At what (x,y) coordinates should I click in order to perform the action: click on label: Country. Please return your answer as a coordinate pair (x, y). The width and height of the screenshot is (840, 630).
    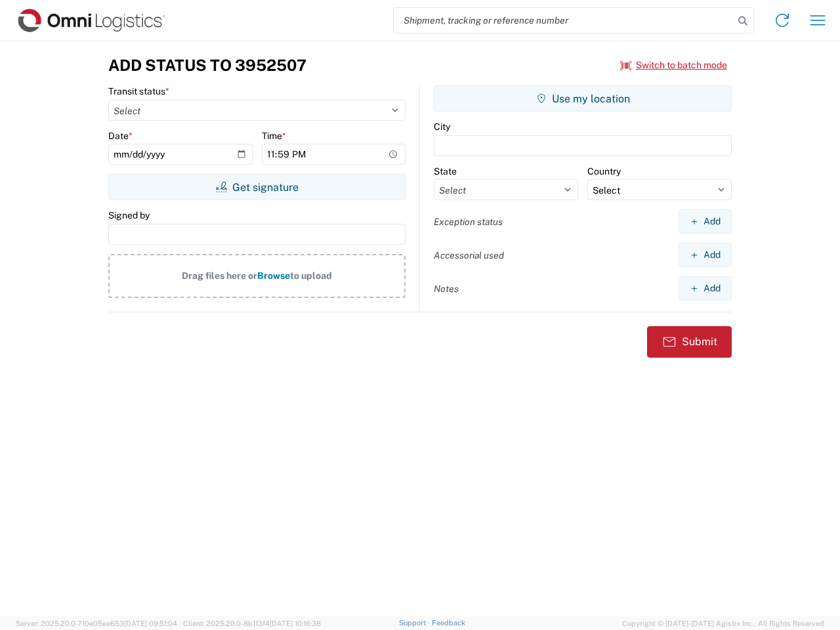
    Looking at the image, I should click on (604, 171).